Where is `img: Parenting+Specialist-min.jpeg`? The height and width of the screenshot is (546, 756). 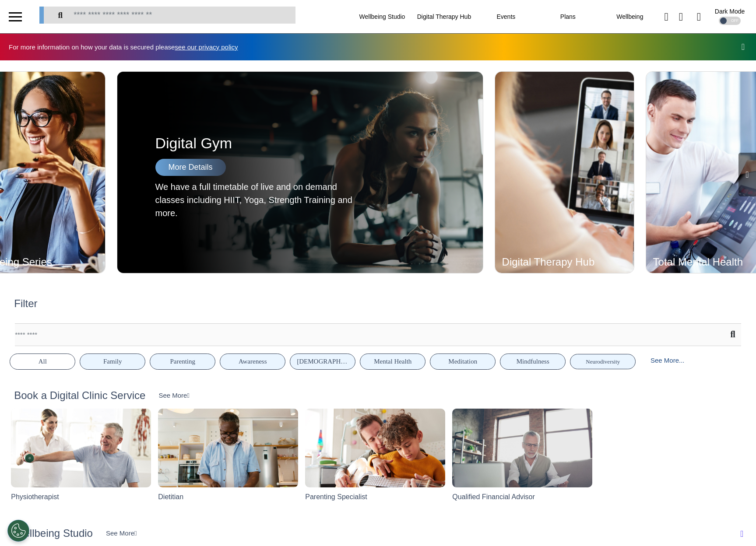
img: Parenting+Specialist-min.jpeg is located at coordinates (375, 461).